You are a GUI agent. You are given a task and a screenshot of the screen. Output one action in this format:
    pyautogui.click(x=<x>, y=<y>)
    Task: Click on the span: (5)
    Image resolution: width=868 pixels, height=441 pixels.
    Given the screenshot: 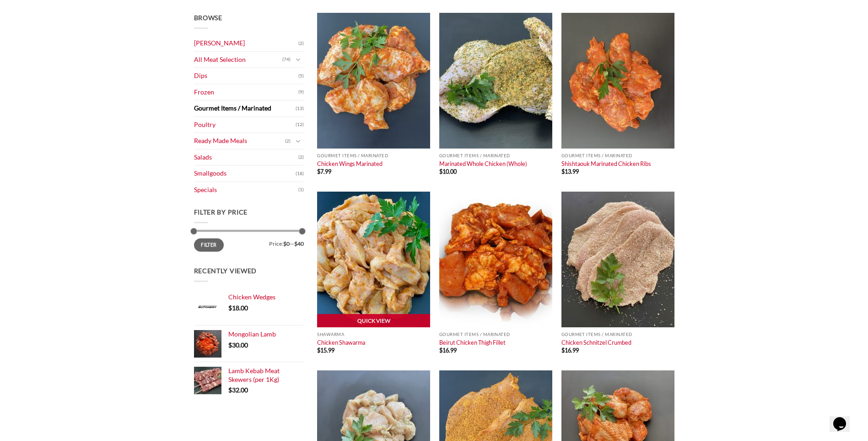 What is the action you would take?
    pyautogui.click(x=301, y=76)
    